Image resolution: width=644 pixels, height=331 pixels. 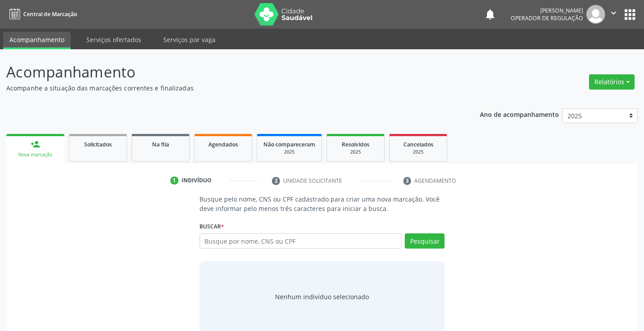 What do you see at coordinates (35, 154) in the screenshot?
I see `div: Nova marcação` at bounding box center [35, 154].